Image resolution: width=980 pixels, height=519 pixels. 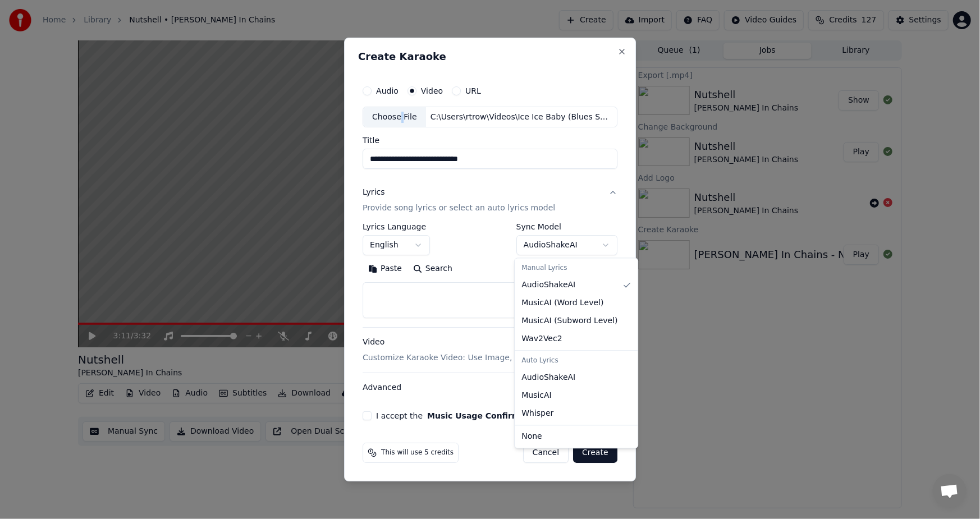 What do you see at coordinates (531, 436) in the screenshot?
I see `span: None` at bounding box center [531, 436].